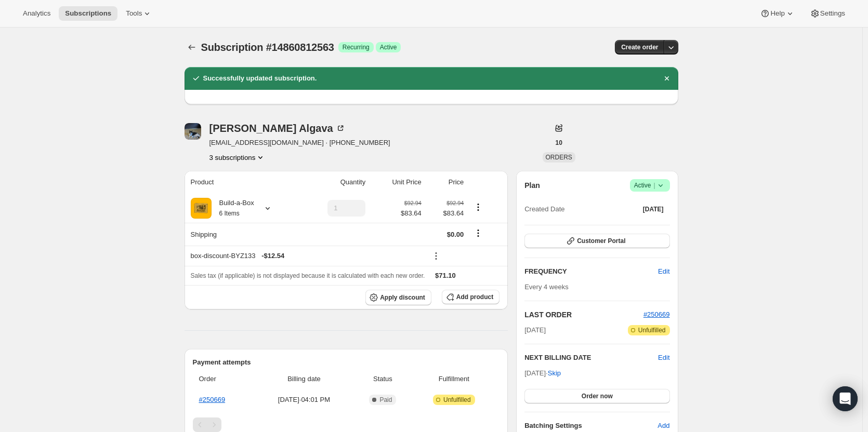 This screenshot has height=432, width=868. I want to click on h2: Payment attempts, so click(346, 362).